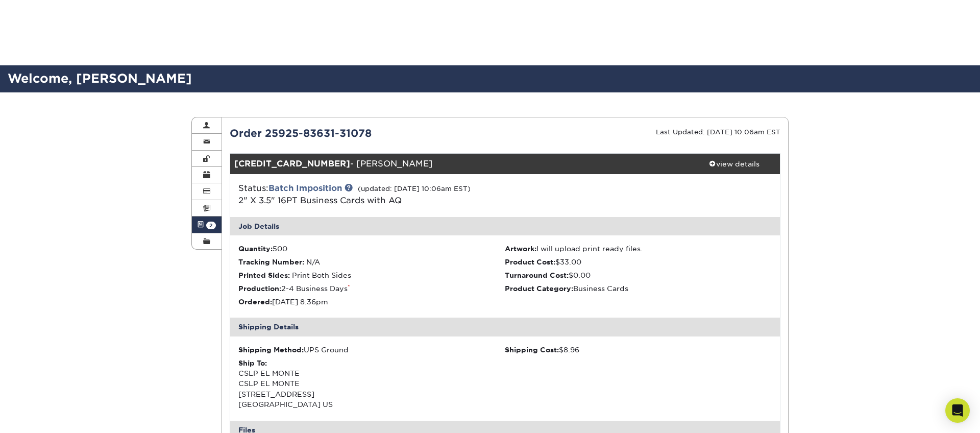 Image resolution: width=980 pixels, height=433 pixels. I want to click on div: $8.96, so click(638, 350).